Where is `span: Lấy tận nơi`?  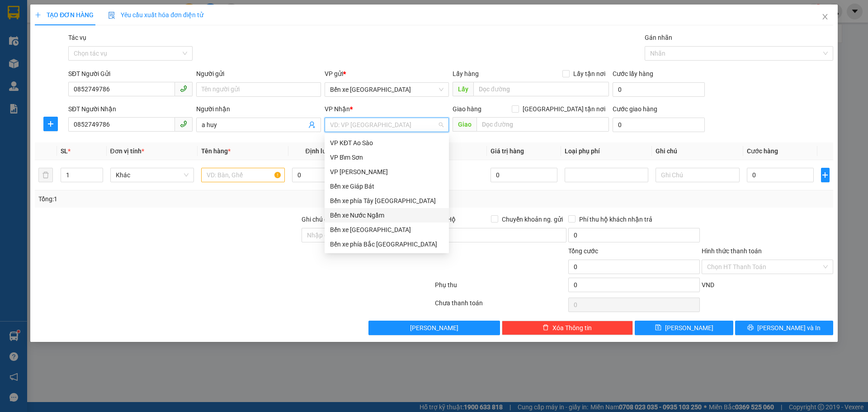 span: Lấy tận nơi is located at coordinates (589, 74).